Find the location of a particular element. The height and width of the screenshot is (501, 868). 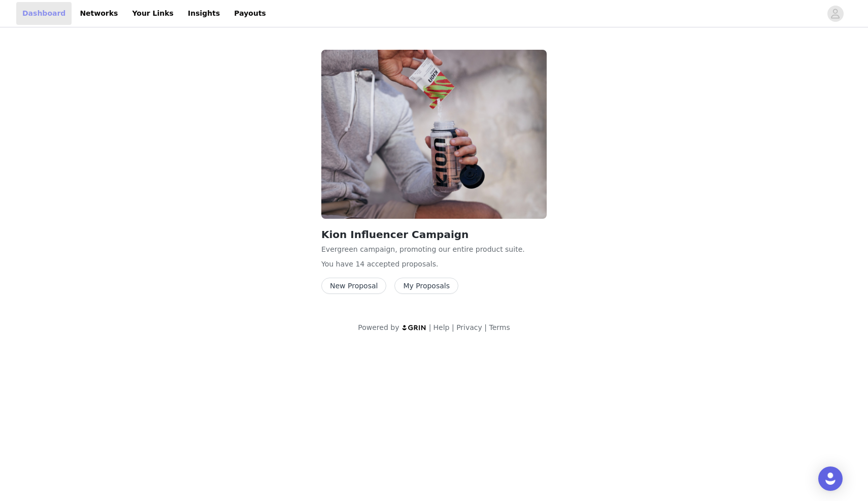

a: Networks is located at coordinates (99, 13).